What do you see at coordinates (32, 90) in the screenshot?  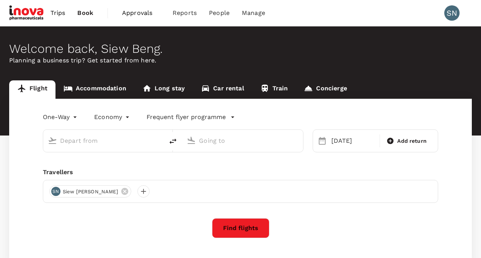 I see `a: Flight` at bounding box center [32, 90].